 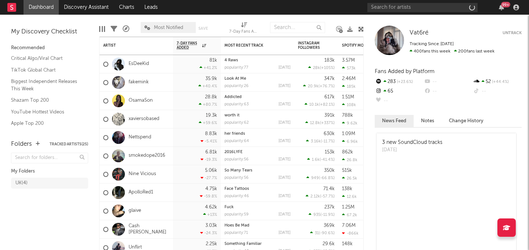 I want to click on a: Something Familiar, so click(x=243, y=244).